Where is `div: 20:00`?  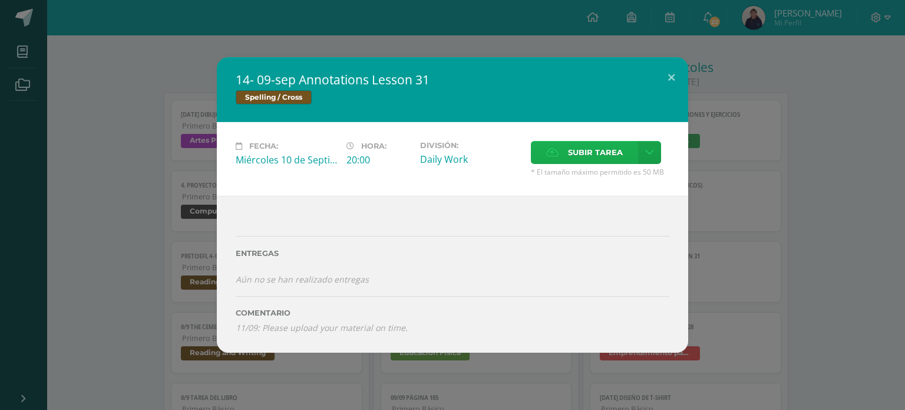
div: 20:00 is located at coordinates (378, 160).